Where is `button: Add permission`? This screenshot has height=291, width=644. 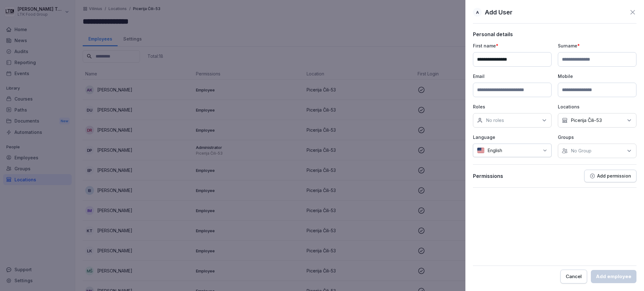 button: Add permission is located at coordinates (610, 176).